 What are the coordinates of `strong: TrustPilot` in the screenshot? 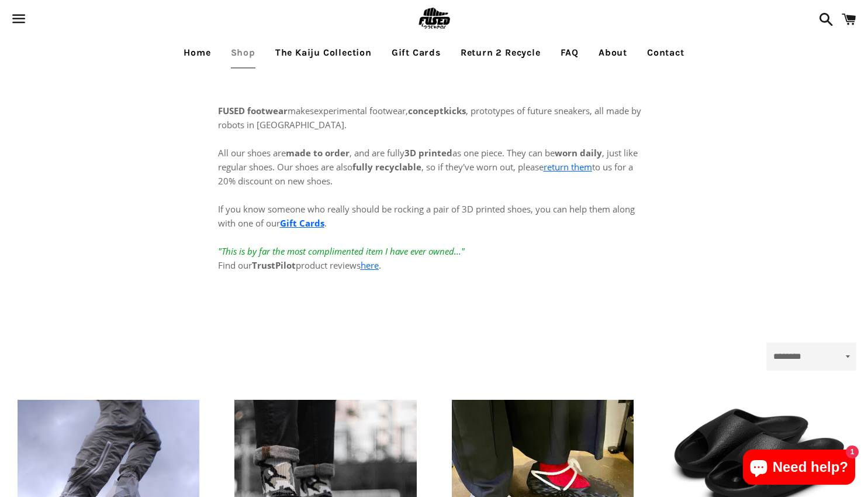 It's located at (273, 265).